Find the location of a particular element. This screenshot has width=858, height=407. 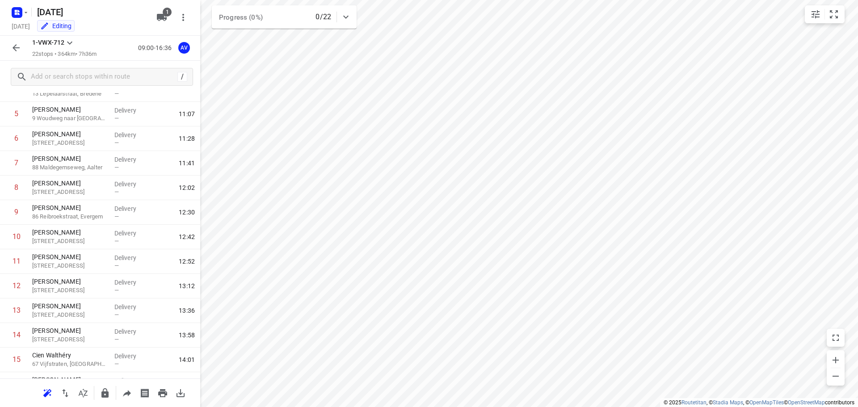

div: 15 is located at coordinates (17, 359).